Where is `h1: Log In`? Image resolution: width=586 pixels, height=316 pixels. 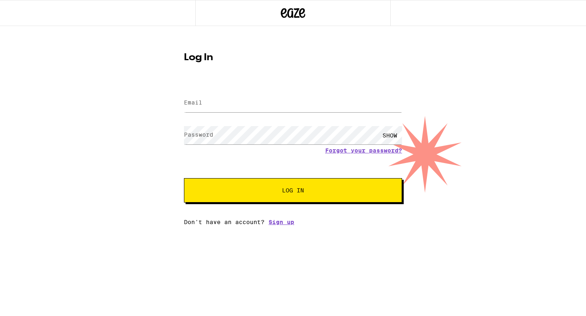
h1: Log In is located at coordinates (293, 58).